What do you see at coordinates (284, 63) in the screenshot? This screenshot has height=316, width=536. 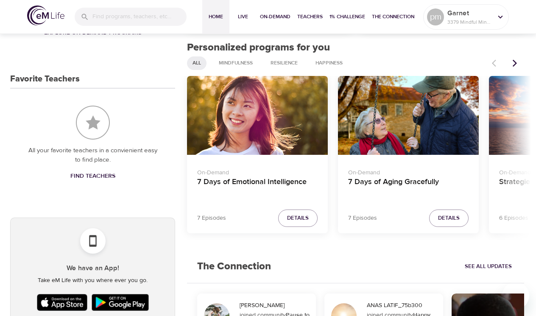 I see `div: Resilience` at bounding box center [284, 63].